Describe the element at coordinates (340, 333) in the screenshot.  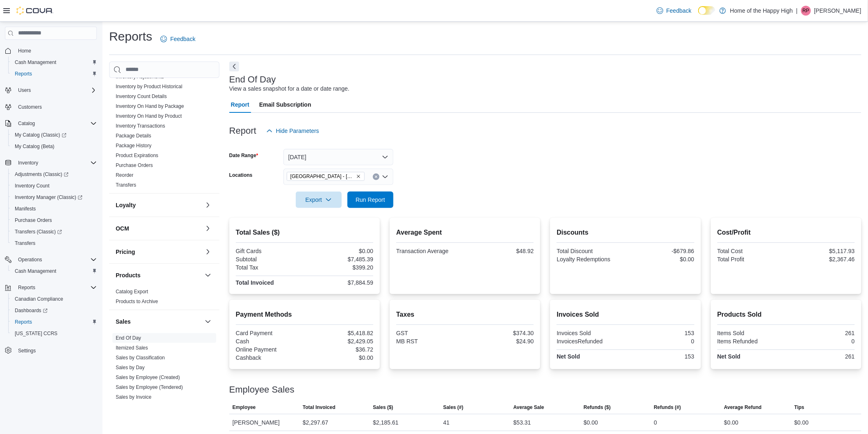
I see `div: $5,418.82` at that location.